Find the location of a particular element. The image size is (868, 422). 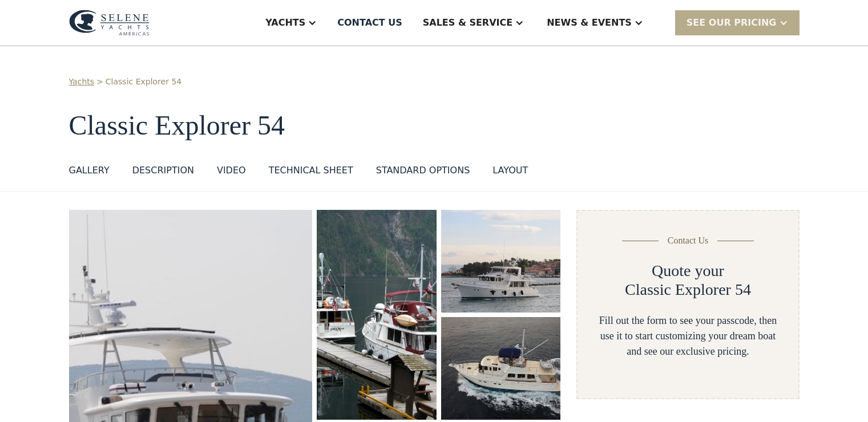

a: DESCRIPTION is located at coordinates (164, 173).